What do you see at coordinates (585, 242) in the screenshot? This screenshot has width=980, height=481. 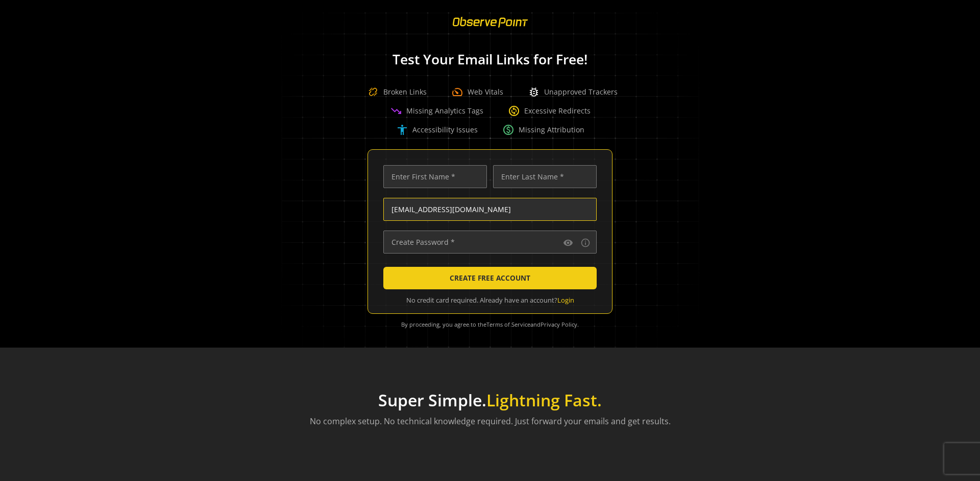 I see `button: Password requirements` at bounding box center [585, 242].